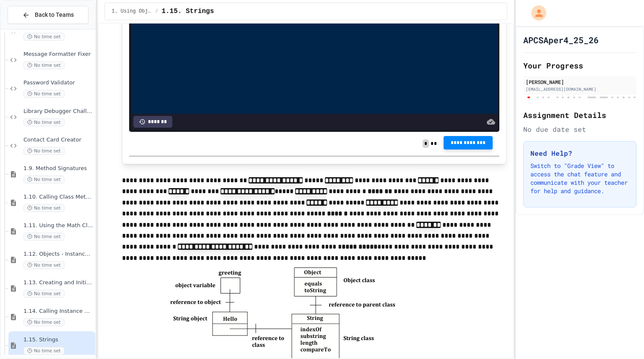 The width and height of the screenshot is (644, 359). What do you see at coordinates (132, 11) in the screenshot?
I see `span: 1. Using Objects and Methods` at bounding box center [132, 11].